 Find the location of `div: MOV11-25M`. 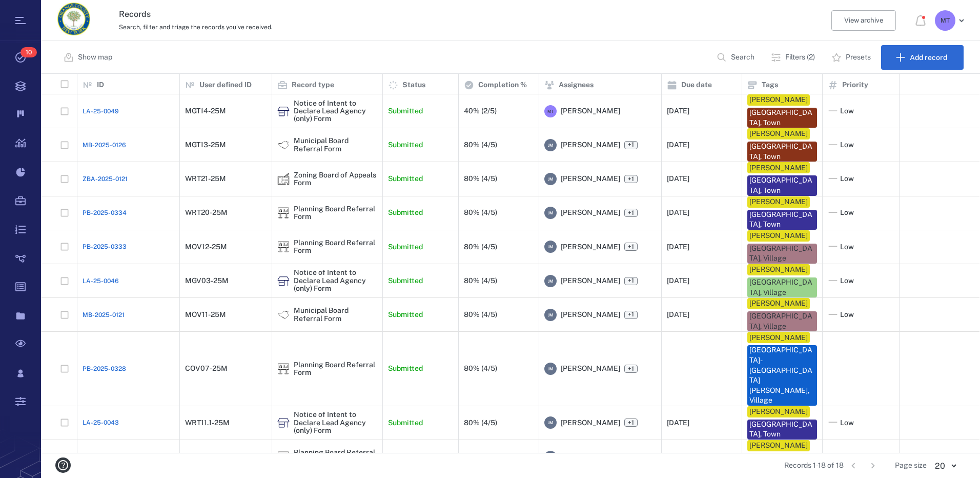

div: MOV11-25M is located at coordinates (206, 315).